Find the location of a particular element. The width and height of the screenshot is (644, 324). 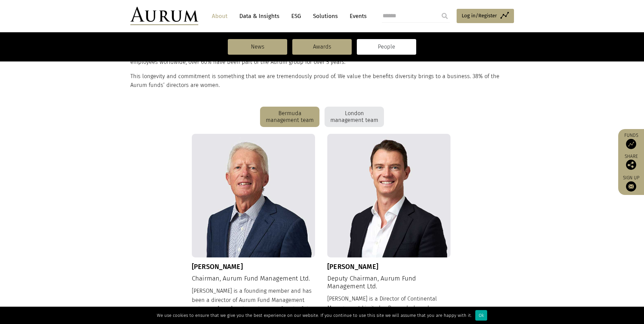

h4: Chairman, Aurum Fund Management Ltd. is located at coordinates (254, 279).